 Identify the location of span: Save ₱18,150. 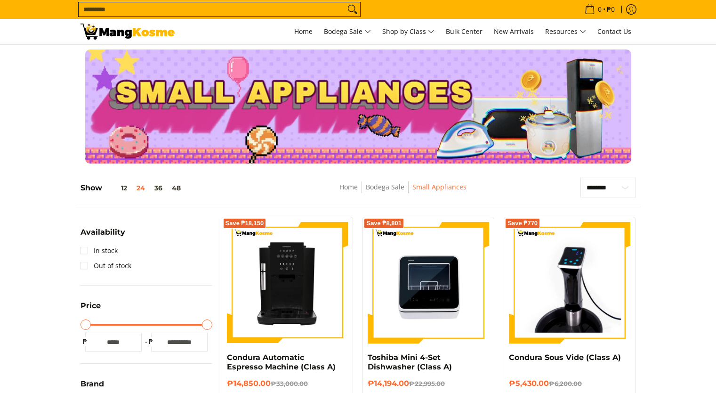
(245, 223).